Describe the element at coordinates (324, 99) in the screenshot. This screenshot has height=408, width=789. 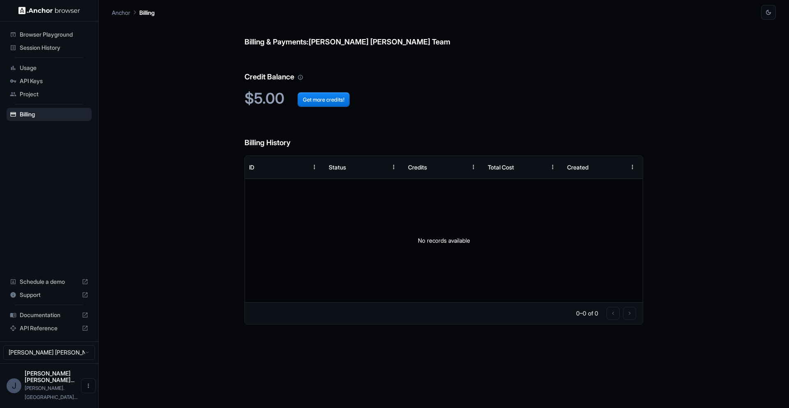
I see `button: Get more credits!` at that location.